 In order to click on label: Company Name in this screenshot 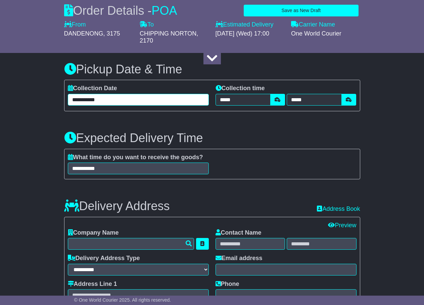, I will do `click(93, 233)`.